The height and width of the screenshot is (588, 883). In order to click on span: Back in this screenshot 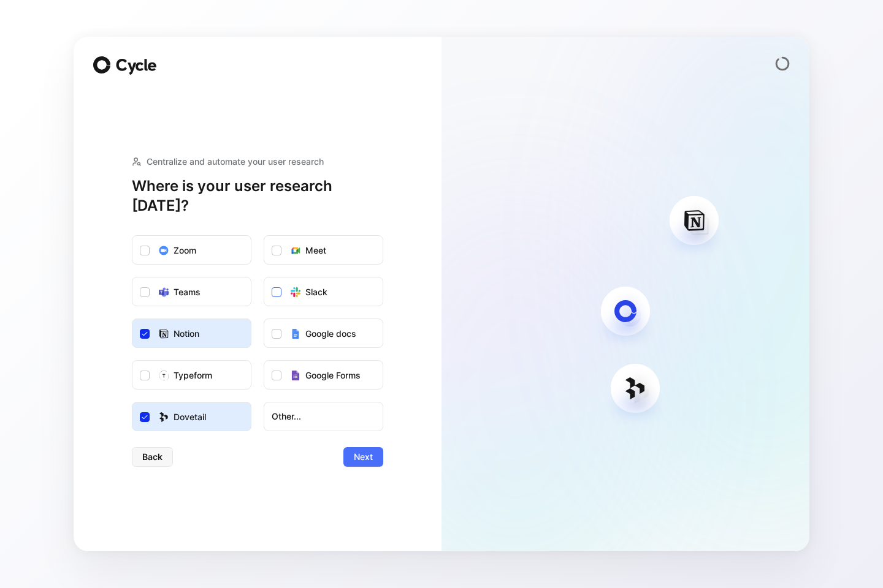, I will do `click(152, 457)`.